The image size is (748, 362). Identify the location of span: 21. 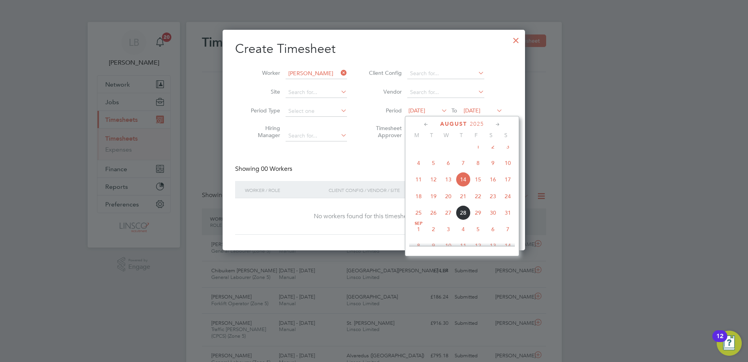
(463, 196).